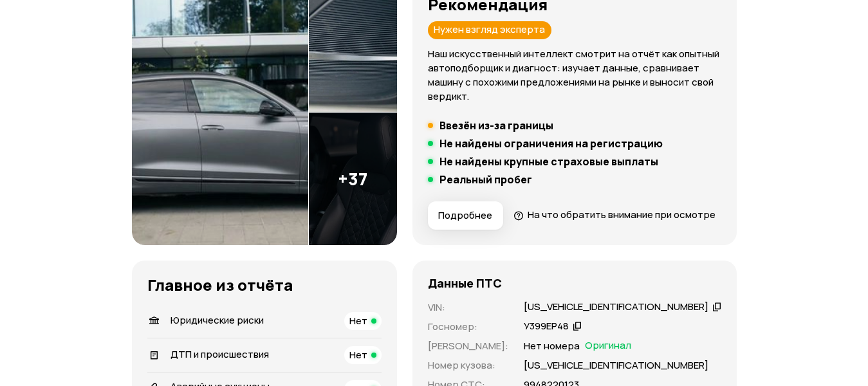 This screenshot has width=868, height=386. What do you see at coordinates (217, 319) in the screenshot?
I see `span: Юридические риски` at bounding box center [217, 319].